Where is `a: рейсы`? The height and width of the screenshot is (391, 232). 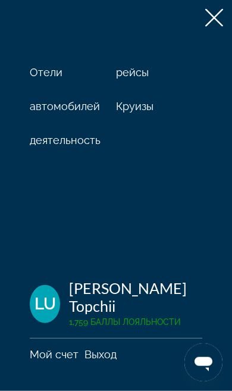 a: рейсы is located at coordinates (132, 72).